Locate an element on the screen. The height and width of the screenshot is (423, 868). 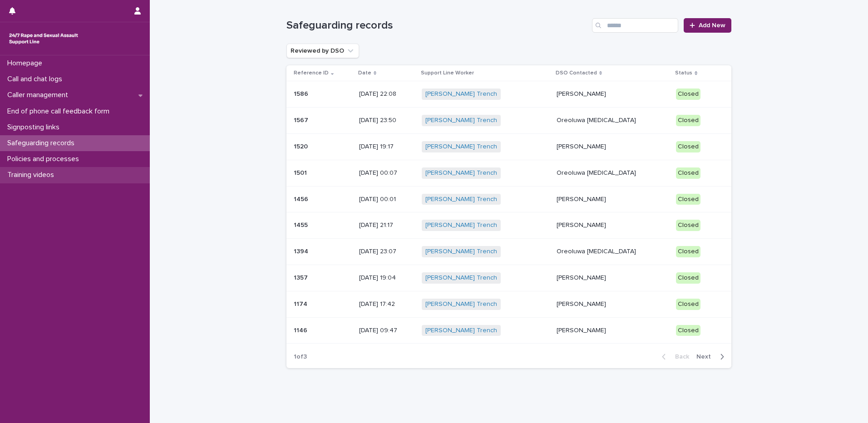
p: 1 of 3 is located at coordinates (301, 357).